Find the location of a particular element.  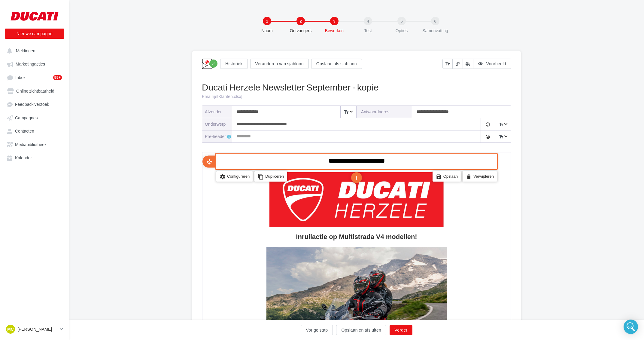

div: Ducati Herzele Newsletter September - kopie is located at coordinates (356, 87).